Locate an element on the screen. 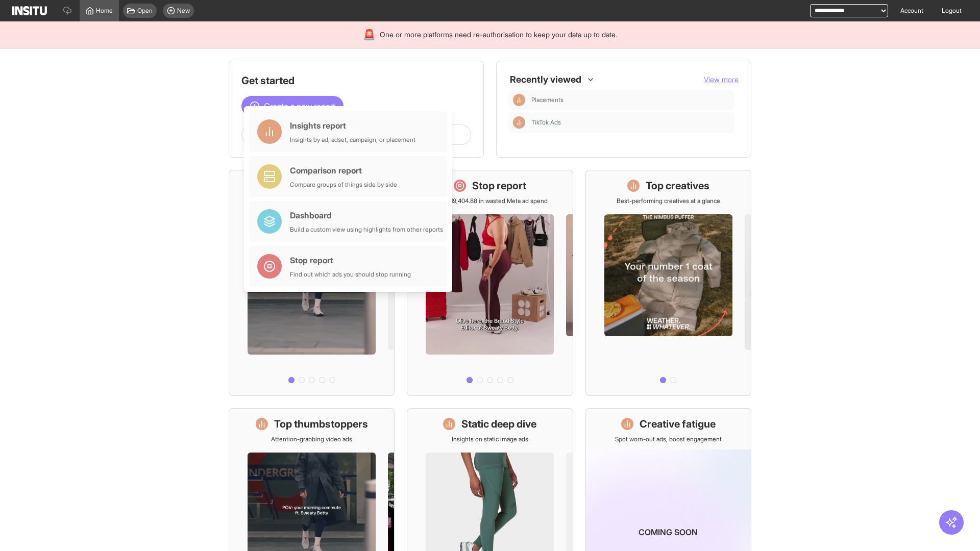  a: Top creativesBest-performing creatives at a glance is located at coordinates (668, 283).